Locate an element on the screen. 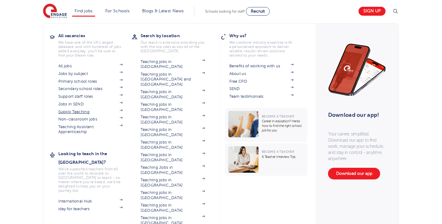 The height and width of the screenshot is (224, 442). h3: All vacancies is located at coordinates (95, 36).